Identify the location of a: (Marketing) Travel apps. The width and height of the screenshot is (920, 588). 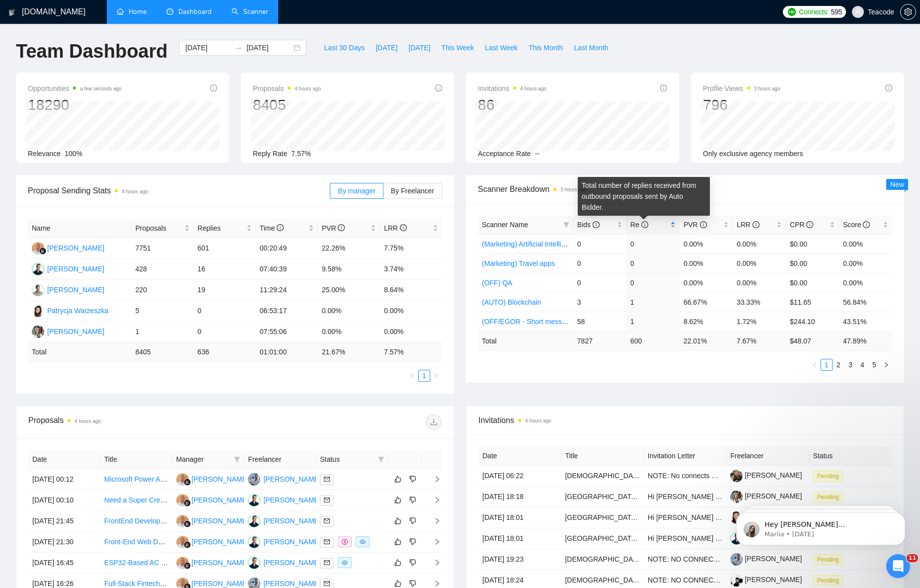
(518, 264).